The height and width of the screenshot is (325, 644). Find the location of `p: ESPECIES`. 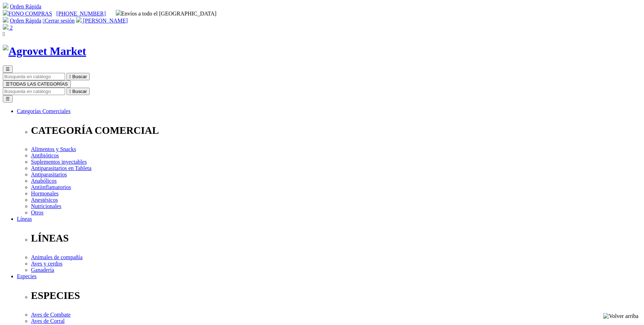

p: ESPECIES is located at coordinates (336, 295).